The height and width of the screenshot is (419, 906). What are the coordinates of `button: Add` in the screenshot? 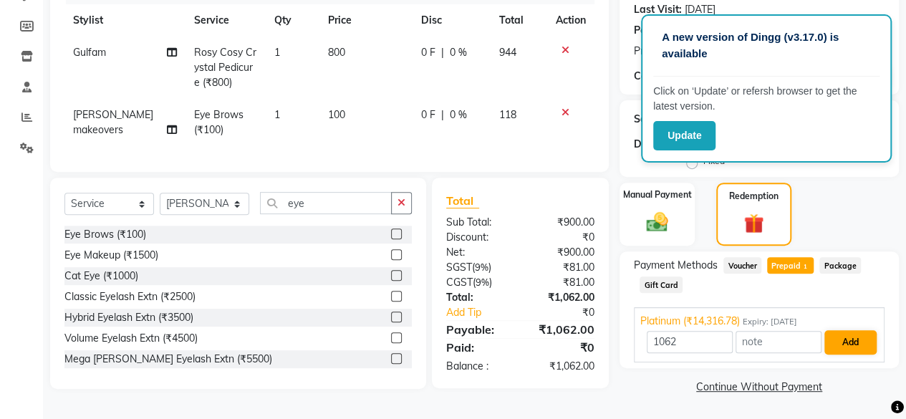 It's located at (850, 342).